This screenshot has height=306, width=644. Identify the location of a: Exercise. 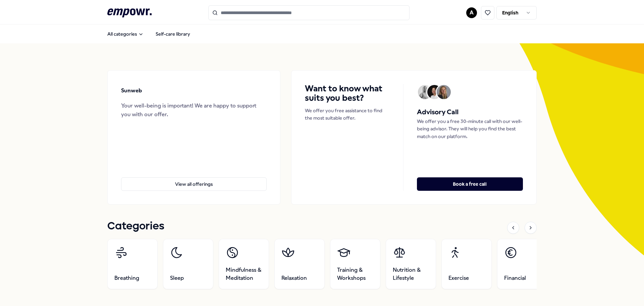
(466, 264).